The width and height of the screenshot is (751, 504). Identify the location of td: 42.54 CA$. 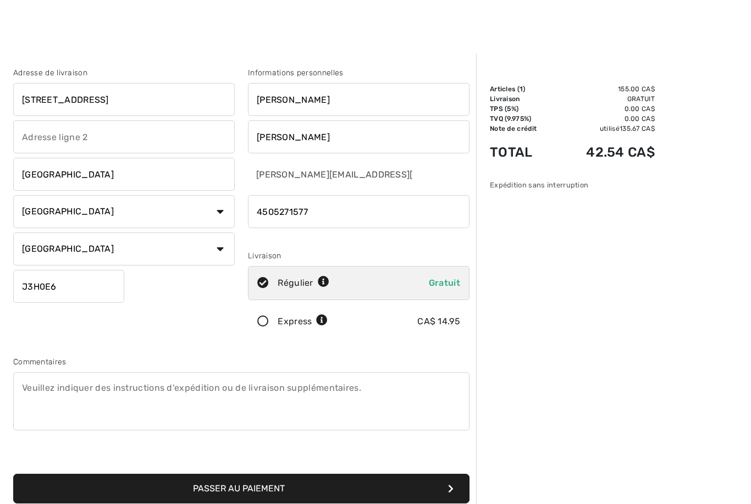
(606, 152).